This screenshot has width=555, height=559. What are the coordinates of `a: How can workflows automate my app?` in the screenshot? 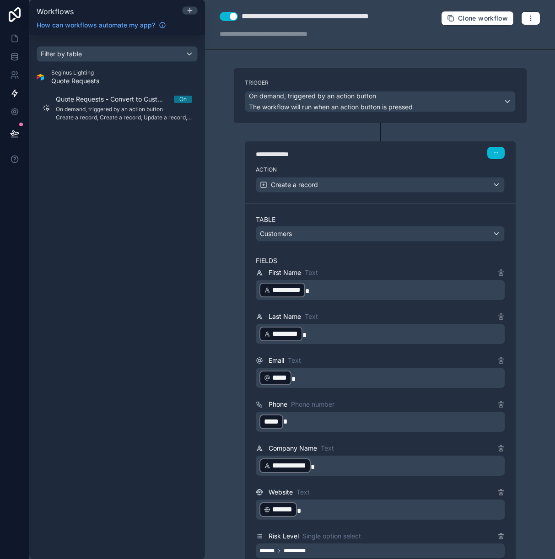 It's located at (101, 25).